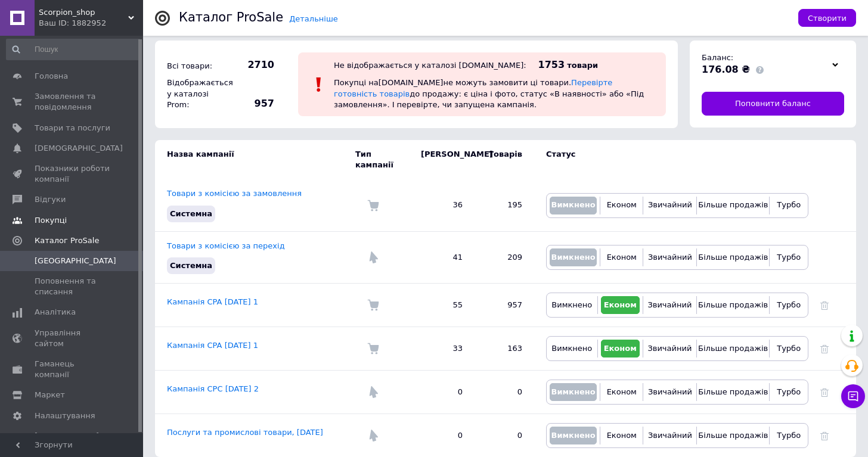 The width and height of the screenshot is (868, 457). I want to click on div: Ваш ID: 1882952, so click(90, 23).